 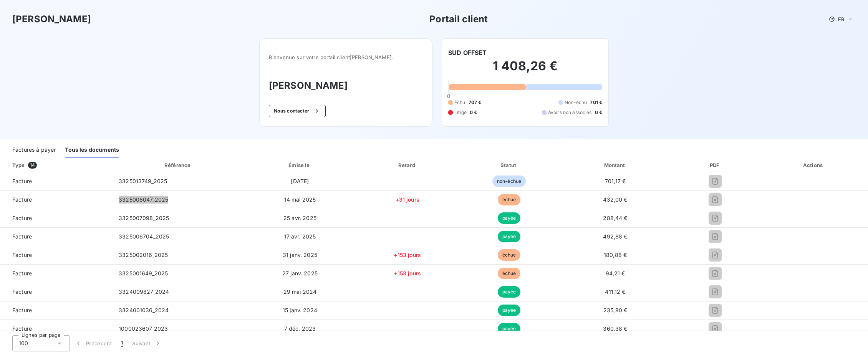 I want to click on span: +31 jours, so click(x=408, y=199).